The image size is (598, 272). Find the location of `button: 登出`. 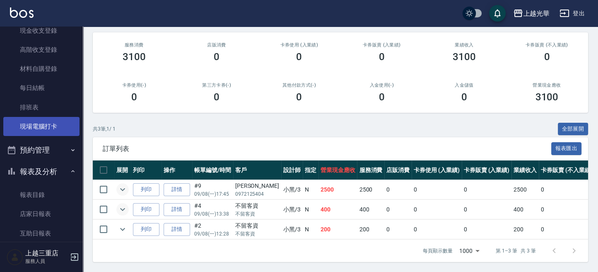

button: 登出 is located at coordinates (572, 13).